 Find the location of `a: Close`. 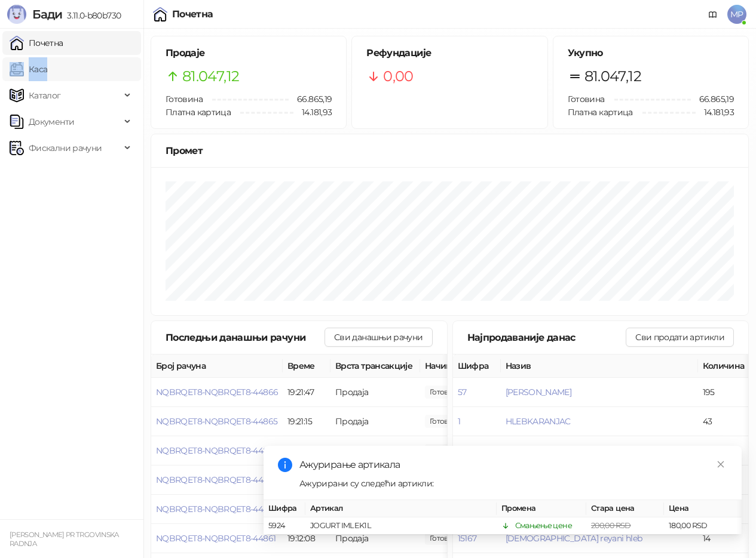

a: Close is located at coordinates (720, 464).